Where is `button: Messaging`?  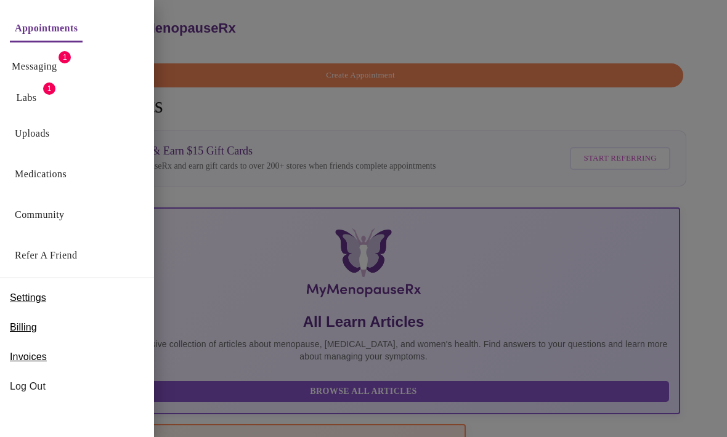 button: Messaging is located at coordinates (34, 67).